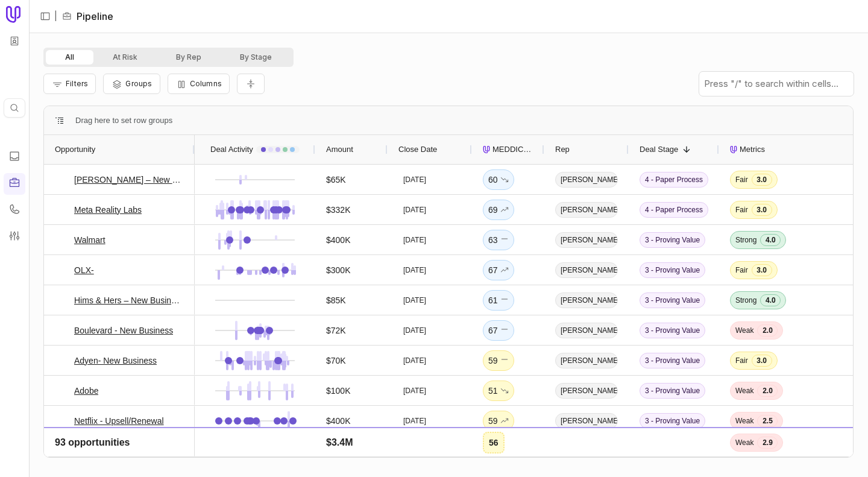 The width and height of the screenshot is (868, 477). What do you see at coordinates (139, 83) in the screenshot?
I see `span: Groups` at bounding box center [139, 83].